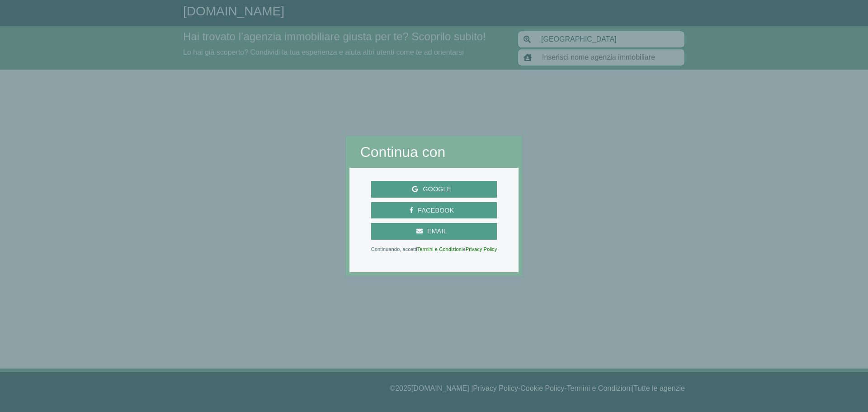 This screenshot has width=868, height=412. Describe the element at coordinates (482, 249) in the screenshot. I see `a: Privacy Policy` at that location.